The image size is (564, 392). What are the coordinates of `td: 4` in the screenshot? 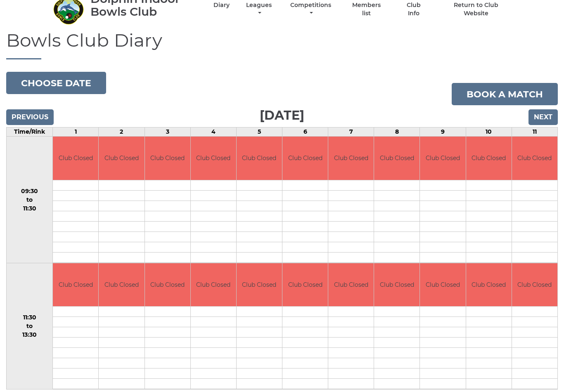 It's located at (213, 132).